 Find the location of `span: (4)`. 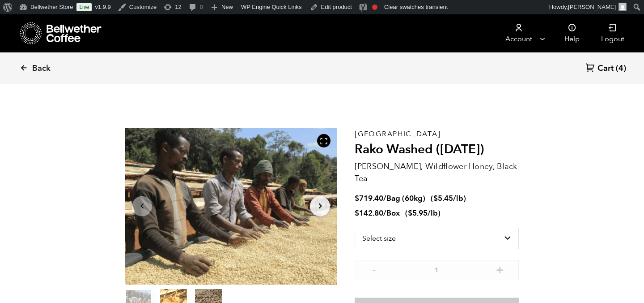

span: (4) is located at coordinates (621, 68).